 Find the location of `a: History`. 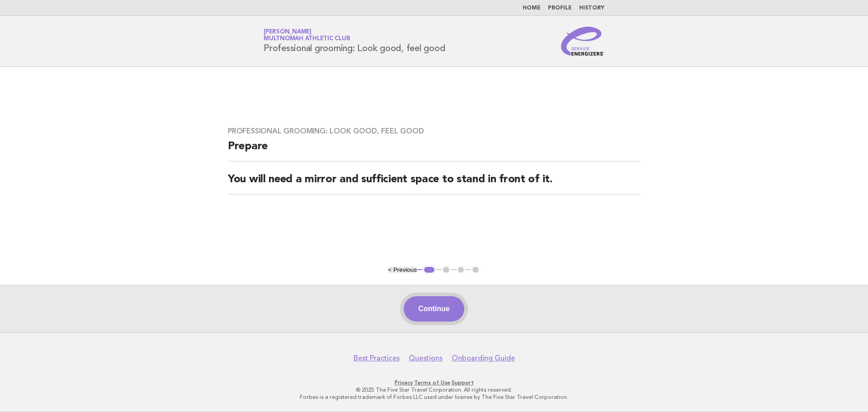

a: History is located at coordinates (592, 8).